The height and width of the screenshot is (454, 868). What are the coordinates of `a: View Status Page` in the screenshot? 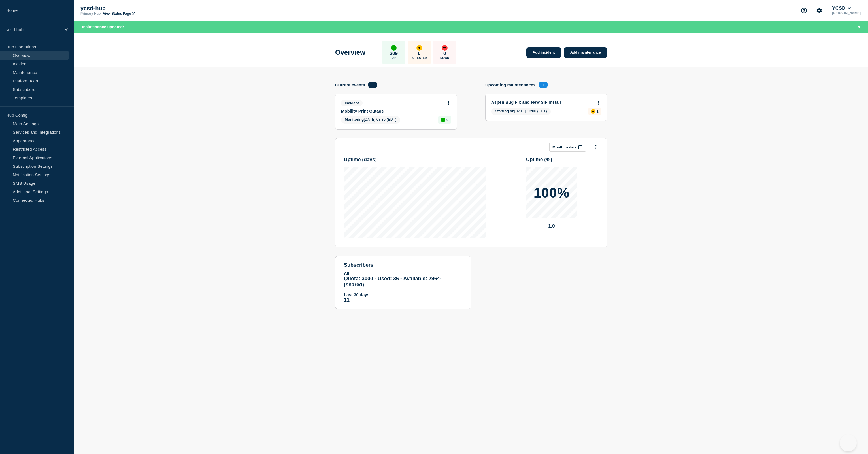 It's located at (119, 13).